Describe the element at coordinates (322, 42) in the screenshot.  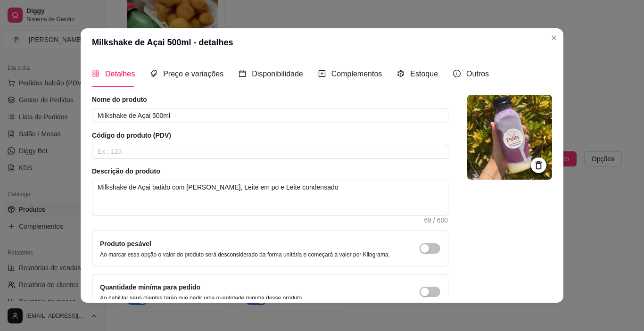
I see `header: Milkshake de Açai 500ml - detalhes` at that location.